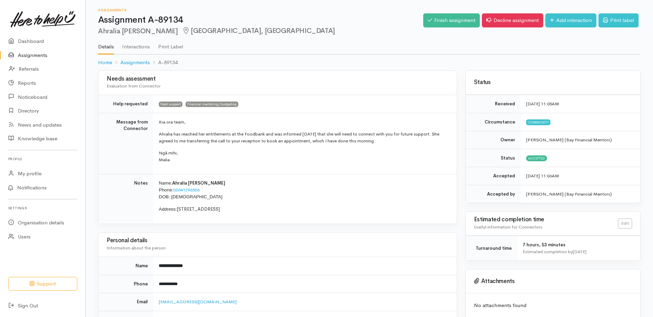  What do you see at coordinates (278, 240) in the screenshot?
I see `h3: Personal details` at bounding box center [278, 240].